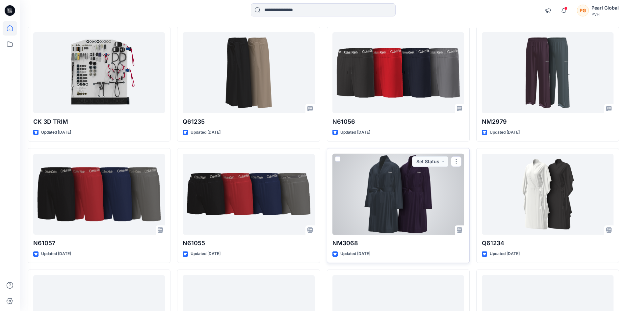 Image resolution: width=627 pixels, height=311 pixels. What do you see at coordinates (398, 243) in the screenshot?
I see `p: NM3068` at bounding box center [398, 243].